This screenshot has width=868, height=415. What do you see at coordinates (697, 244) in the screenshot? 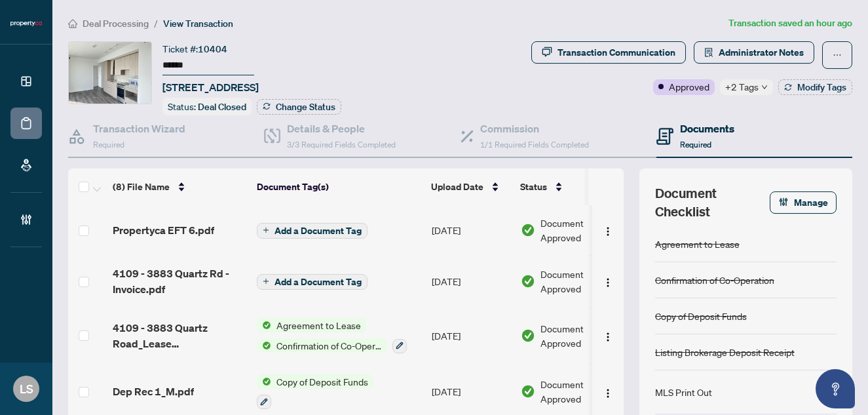
I see `div: Agreement to Lease` at bounding box center [697, 244].